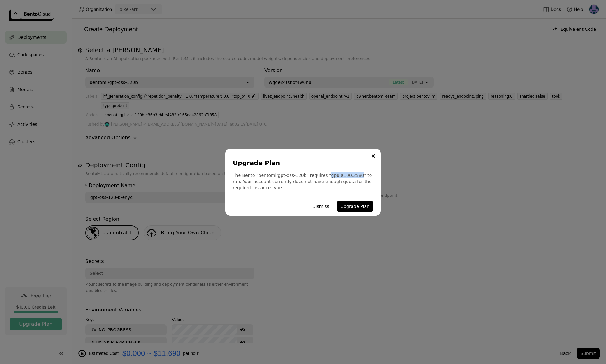 The image size is (606, 364). What do you see at coordinates (303, 182) in the screenshot?
I see `div: The Bento "bentoml/gpt-oss-120b" requires "gpu.a100.2x80" to run. Your account currently does not...` at bounding box center [303, 182].